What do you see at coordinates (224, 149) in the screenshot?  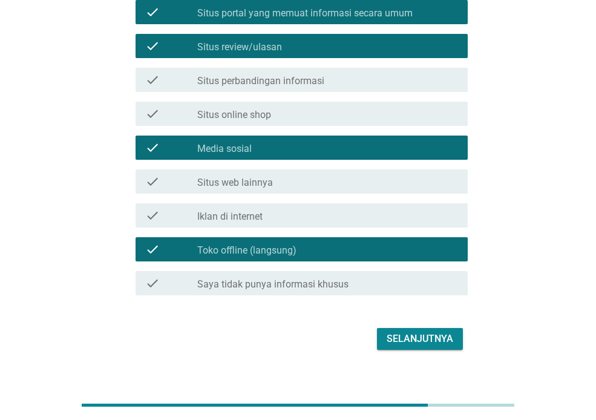 I see `label: Media sosial` at bounding box center [224, 149].